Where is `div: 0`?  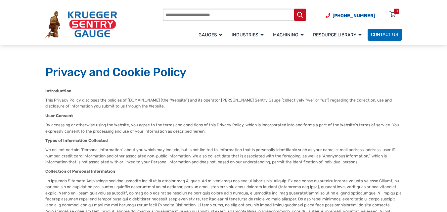 div: 0 is located at coordinates (396, 11).